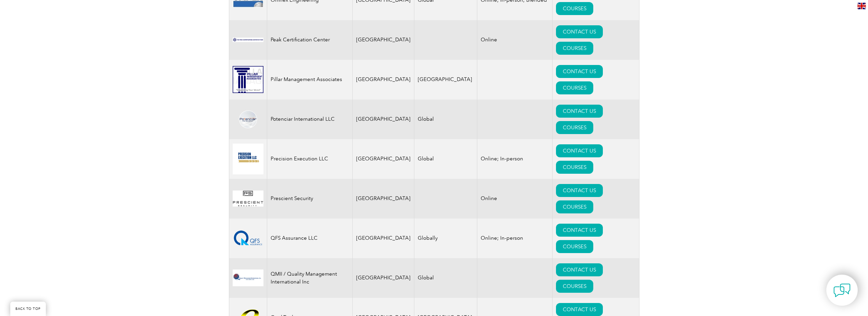 The image size is (868, 316). Describe the element at coordinates (309, 40) in the screenshot. I see `td: Peak Certification Center` at that location.